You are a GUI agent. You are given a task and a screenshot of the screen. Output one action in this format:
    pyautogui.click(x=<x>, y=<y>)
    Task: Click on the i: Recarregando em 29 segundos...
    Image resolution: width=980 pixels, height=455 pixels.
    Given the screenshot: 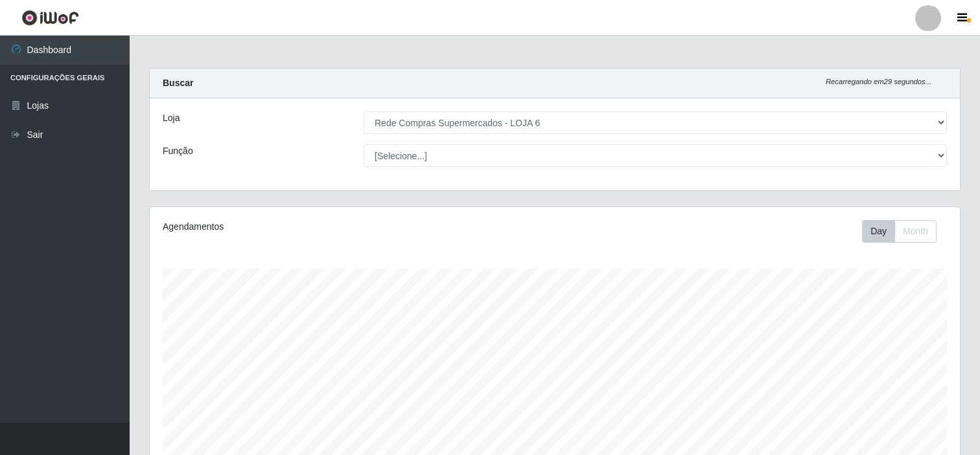 What is the action you would take?
    pyautogui.click(x=878, y=81)
    